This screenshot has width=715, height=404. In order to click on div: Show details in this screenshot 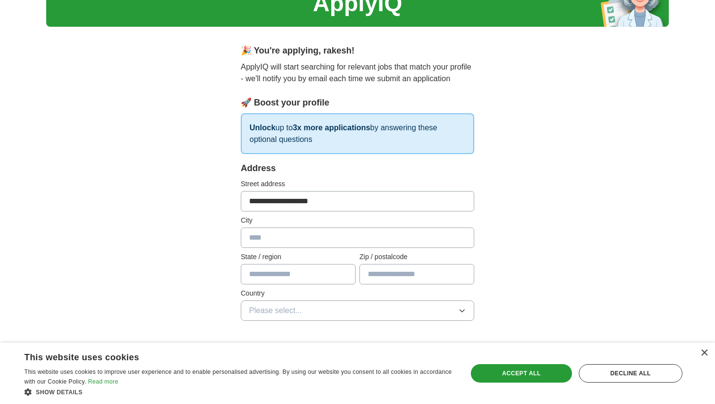, I will do `click(239, 392)`.